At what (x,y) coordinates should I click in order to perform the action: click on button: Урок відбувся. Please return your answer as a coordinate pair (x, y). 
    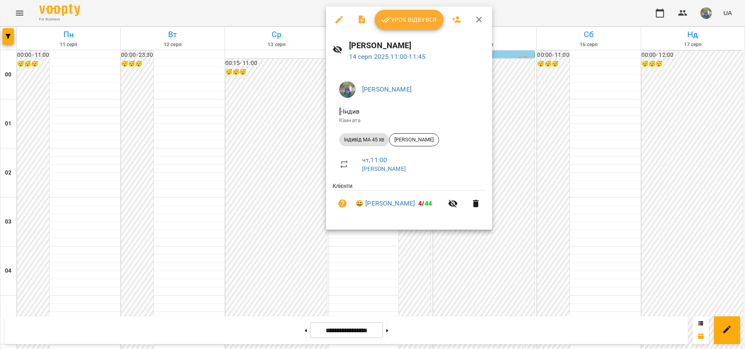
    Looking at the image, I should click on (409, 20).